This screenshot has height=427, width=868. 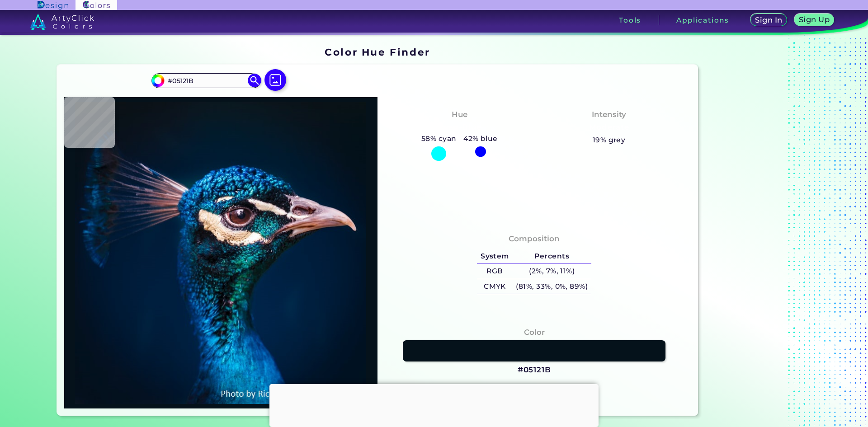 What do you see at coordinates (480, 139) in the screenshot?
I see `h5: 42% blue` at bounding box center [480, 139].